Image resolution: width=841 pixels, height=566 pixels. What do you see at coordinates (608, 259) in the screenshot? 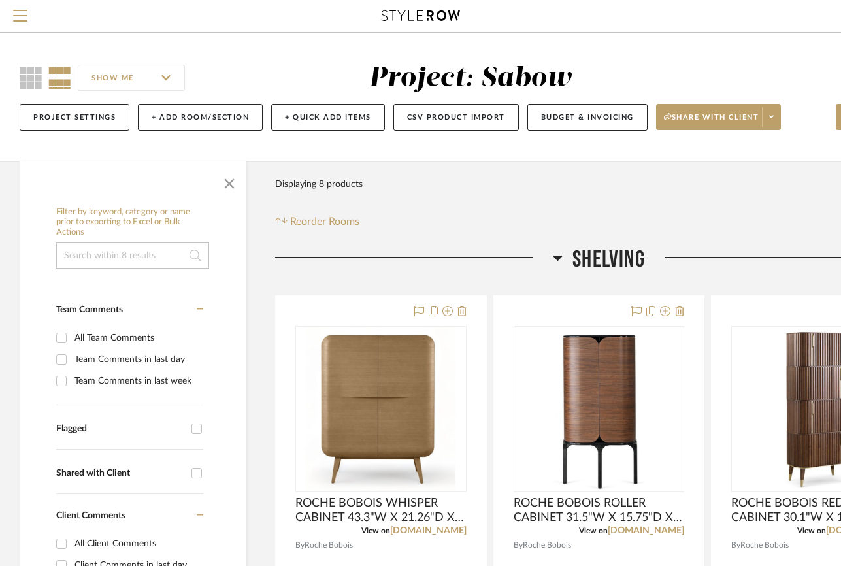
I see `span: SHELVING` at bounding box center [608, 259].